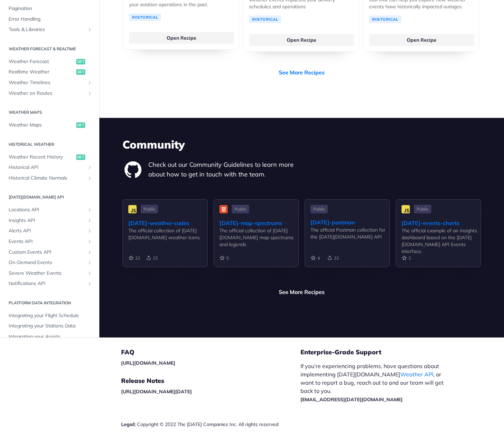 The height and width of the screenshot is (446, 504). I want to click on span: Historical API, so click(47, 167).